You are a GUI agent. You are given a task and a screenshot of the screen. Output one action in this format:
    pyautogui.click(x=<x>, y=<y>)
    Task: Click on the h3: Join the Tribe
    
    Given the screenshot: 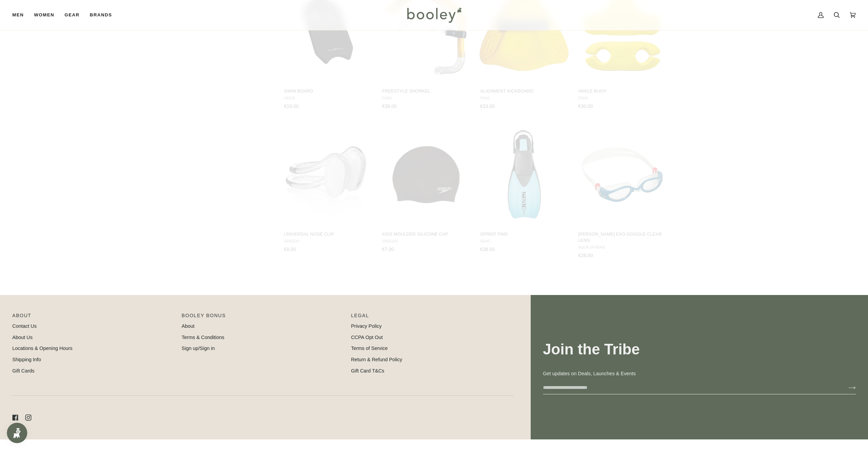 What is the action you would take?
    pyautogui.click(x=699, y=349)
    